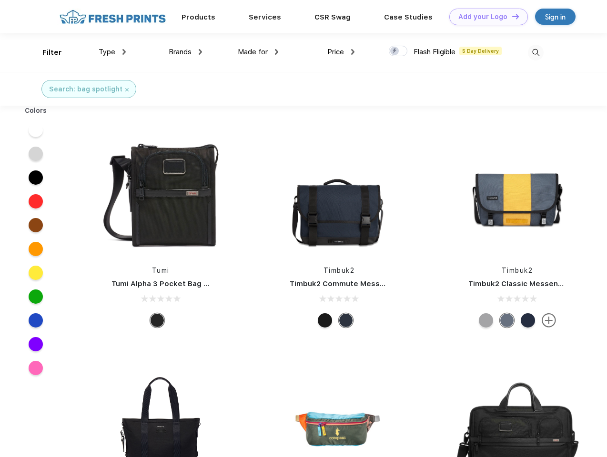 Image resolution: width=607 pixels, height=457 pixels. What do you see at coordinates (52, 52) in the screenshot?
I see `div: Filter` at bounding box center [52, 52].